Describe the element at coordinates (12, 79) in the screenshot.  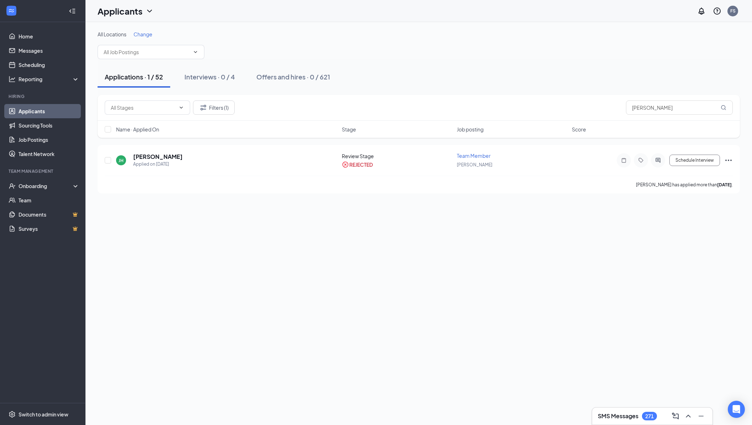
I see `svg: Analysis` at that location.